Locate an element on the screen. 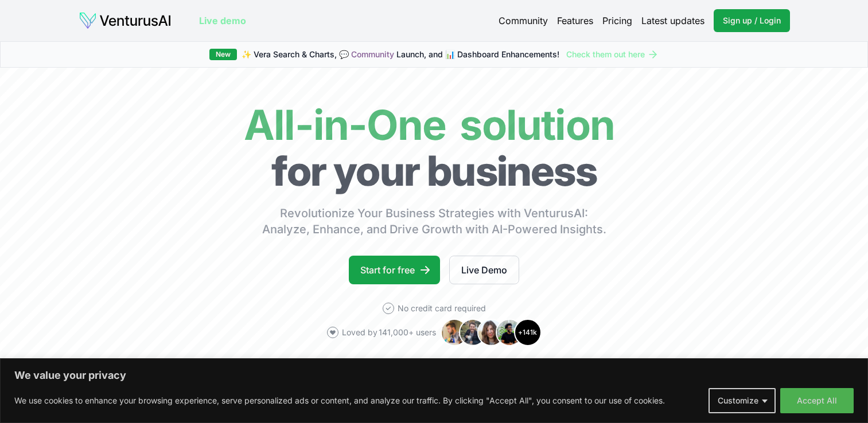 The width and height of the screenshot is (868, 423). a: Live Demo is located at coordinates (485, 270).